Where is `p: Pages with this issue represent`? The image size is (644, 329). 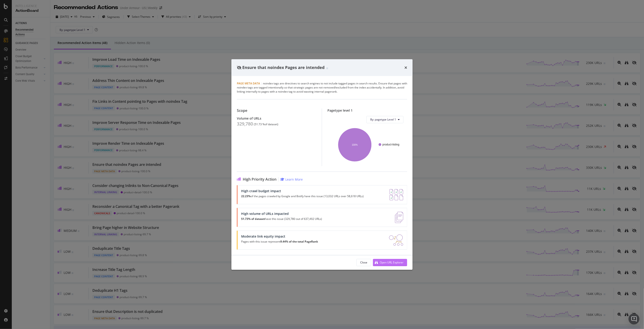
p: Pages with this issue represent is located at coordinates (279, 241).